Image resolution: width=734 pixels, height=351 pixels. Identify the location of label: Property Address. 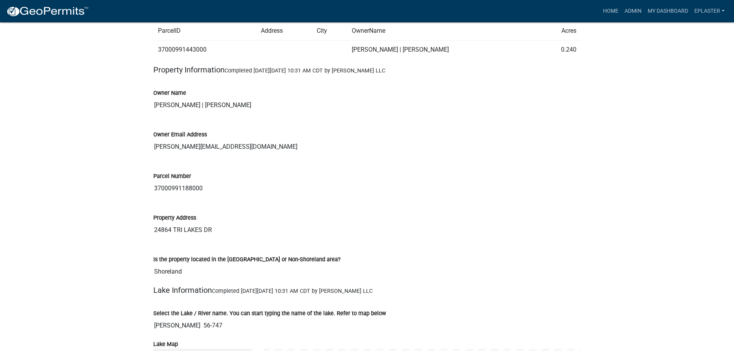
(175, 218).